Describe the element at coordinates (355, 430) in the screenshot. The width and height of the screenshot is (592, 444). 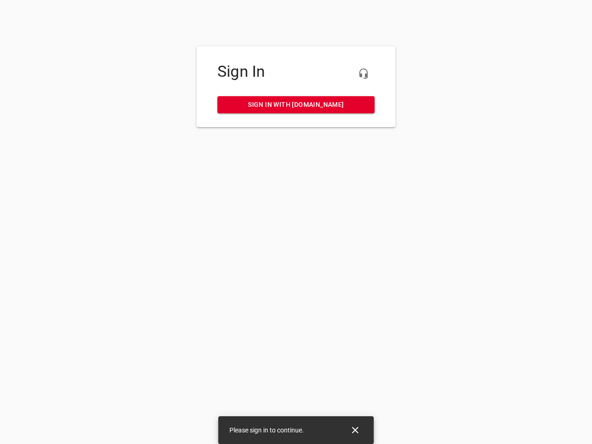
I see `button: Close` at that location.